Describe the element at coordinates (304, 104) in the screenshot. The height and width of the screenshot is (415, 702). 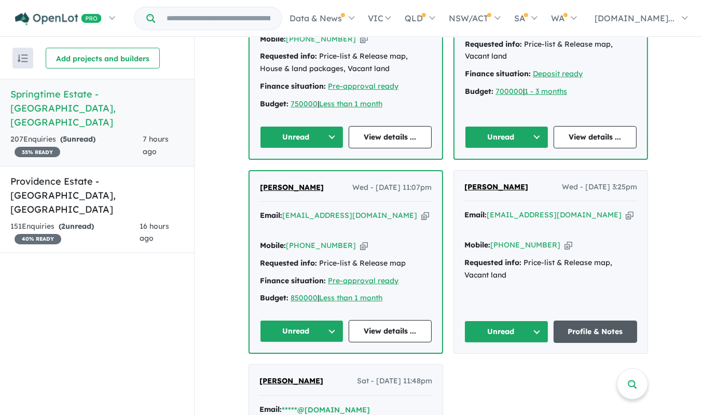
I see `u: 750000` at that location.